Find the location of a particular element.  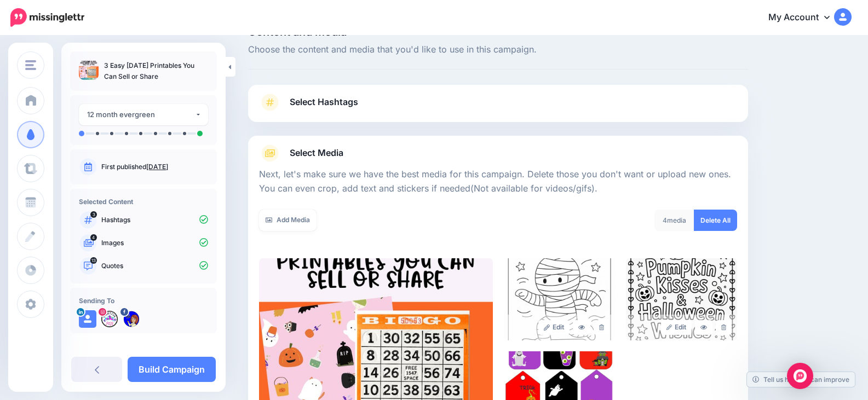

img: 271399060_512266736676214_6932740084696221592_n-bsa113597.jpg is located at coordinates (110, 319).